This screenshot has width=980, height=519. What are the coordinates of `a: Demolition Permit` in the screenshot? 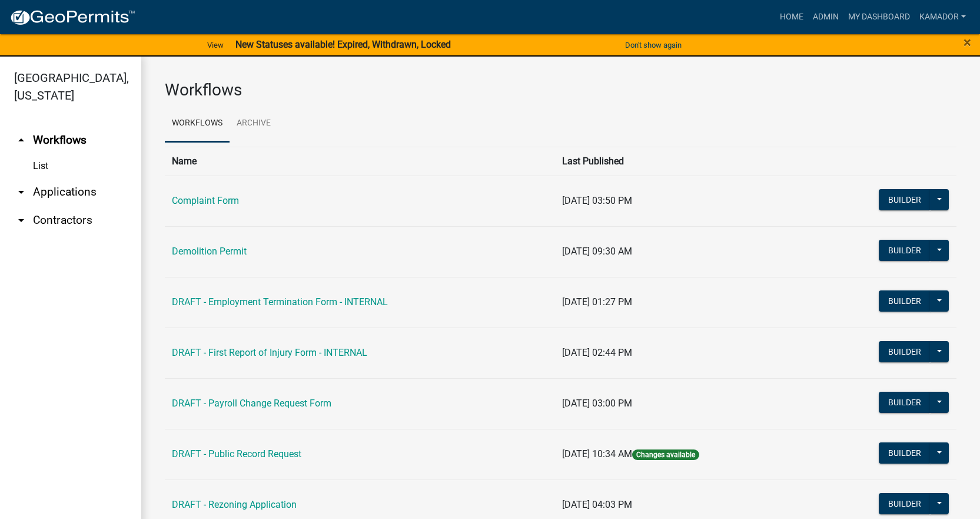 It's located at (209, 251).